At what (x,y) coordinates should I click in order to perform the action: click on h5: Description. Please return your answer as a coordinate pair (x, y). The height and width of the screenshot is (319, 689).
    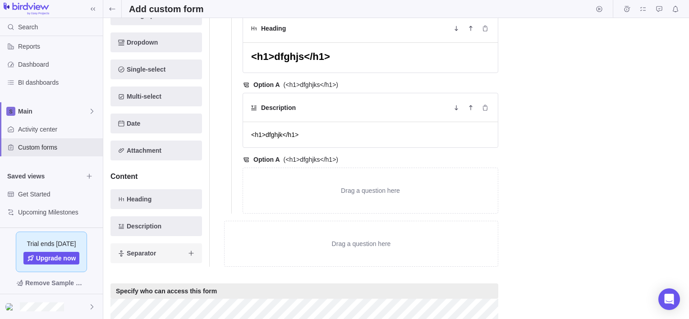
    Looking at the image, I should click on (278, 108).